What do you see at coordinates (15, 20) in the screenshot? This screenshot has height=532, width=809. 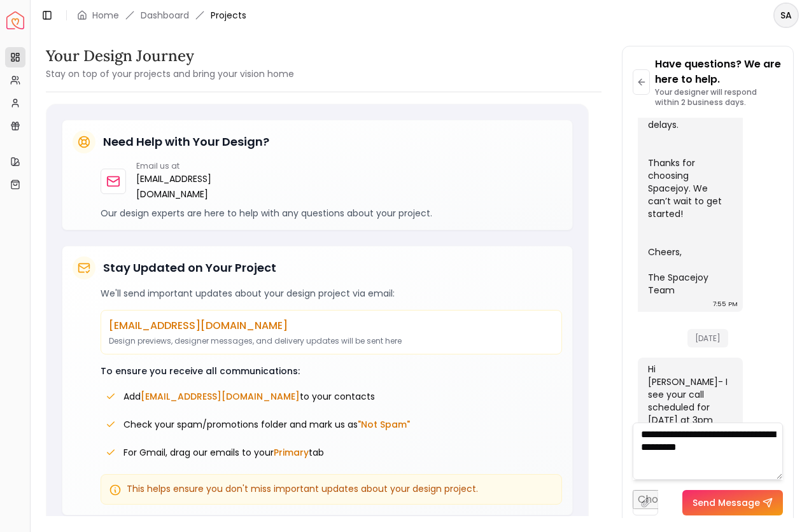 I see `img: Spacejoy Logo` at bounding box center [15, 20].